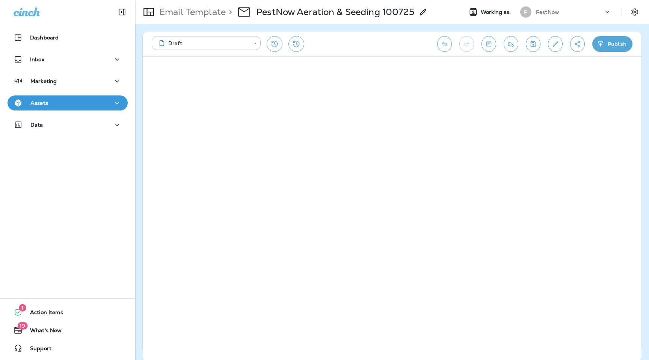 This screenshot has width=649, height=360. I want to click on p: PestNow Aeration & Seeding 100725, so click(335, 12).